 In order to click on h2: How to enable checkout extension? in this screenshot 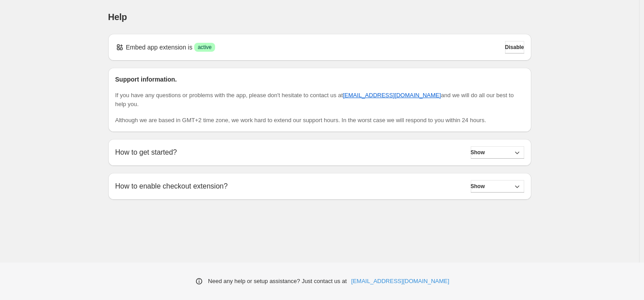, I will do `click(171, 186)`.